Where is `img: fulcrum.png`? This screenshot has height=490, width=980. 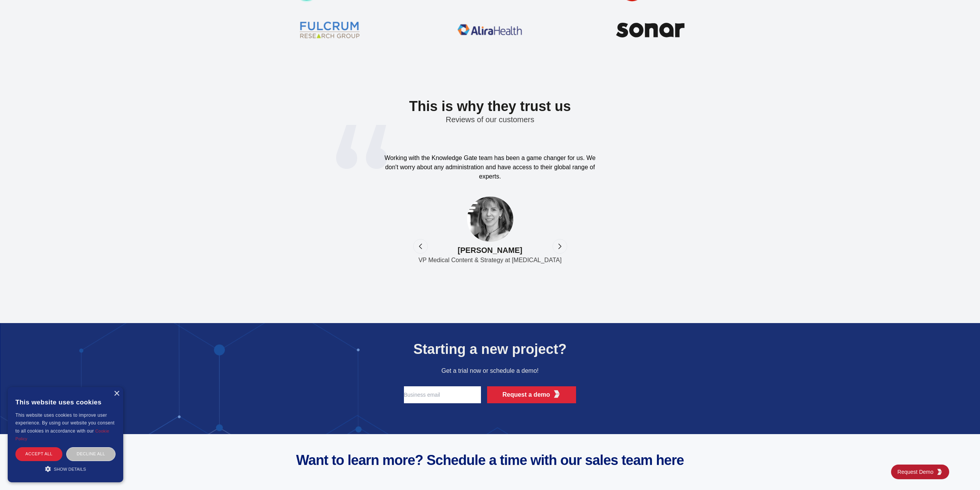
img: fulcrum.png is located at coordinates (330, 30).